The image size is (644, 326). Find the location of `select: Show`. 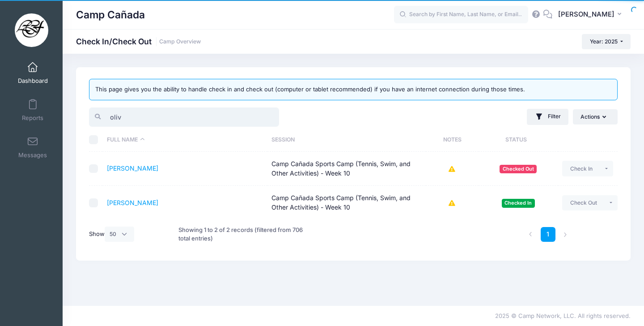

select: Show is located at coordinates (119, 234).